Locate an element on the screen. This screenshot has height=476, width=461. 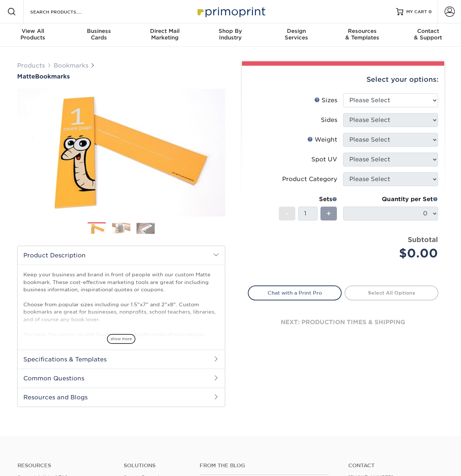
div: Quantity per Set is located at coordinates (390, 199).